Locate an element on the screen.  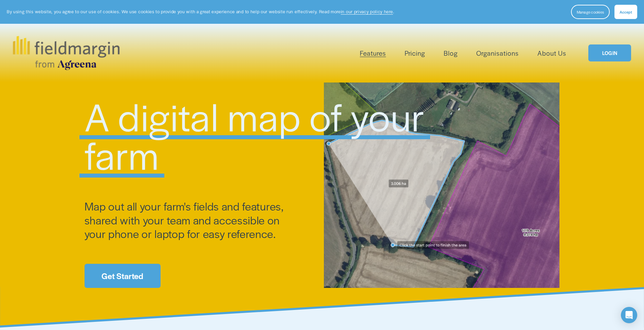
a: in our privacy policy here is located at coordinates (367, 11).